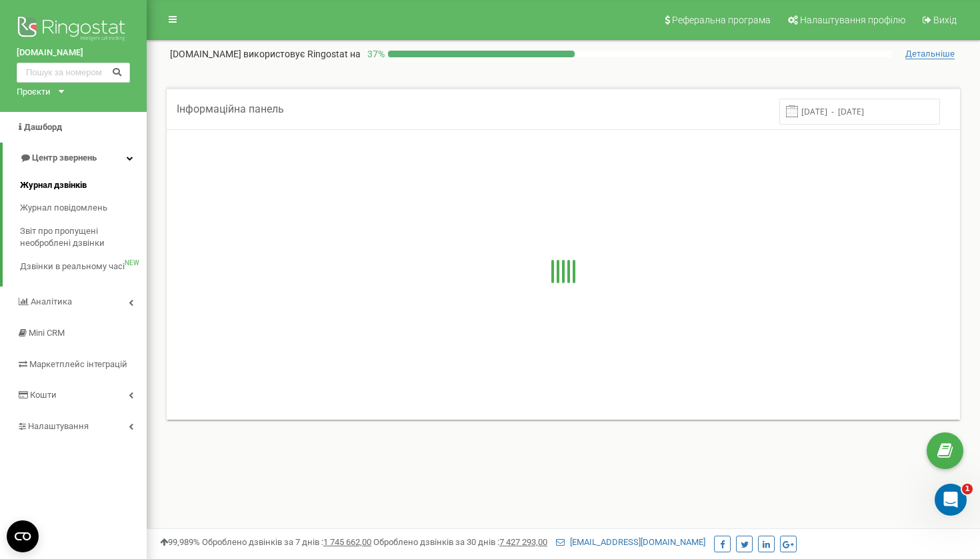 The width and height of the screenshot is (980, 559). I want to click on img: Ringostat logo, so click(73, 30).